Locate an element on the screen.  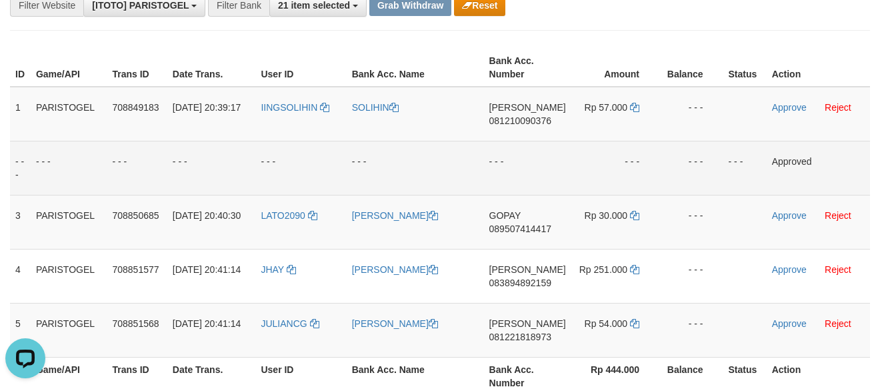
td: 1 is located at coordinates (20, 114).